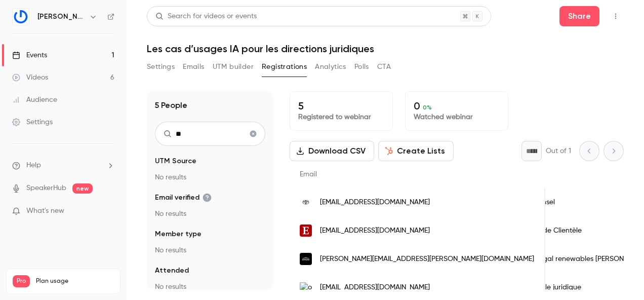  Describe the element at coordinates (415, 151) in the screenshot. I see `button: Create Lists` at that location.